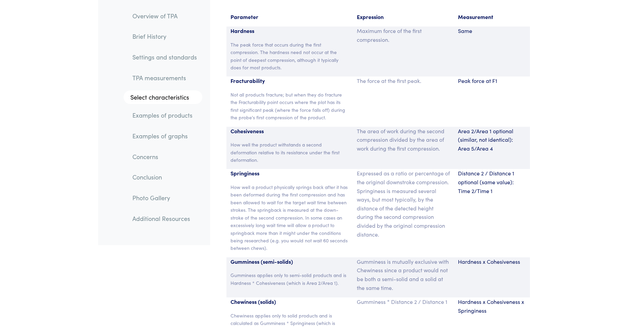 The width and height of the screenshot is (644, 327). Describe the element at coordinates (289, 106) in the screenshot. I see `p: Not all products fracture; but when they do fracture the Fracturability point occurs where the pl...` at that location.